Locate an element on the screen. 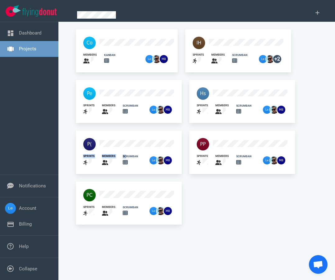 The image size is (335, 280). a: Projects is located at coordinates (28, 49).